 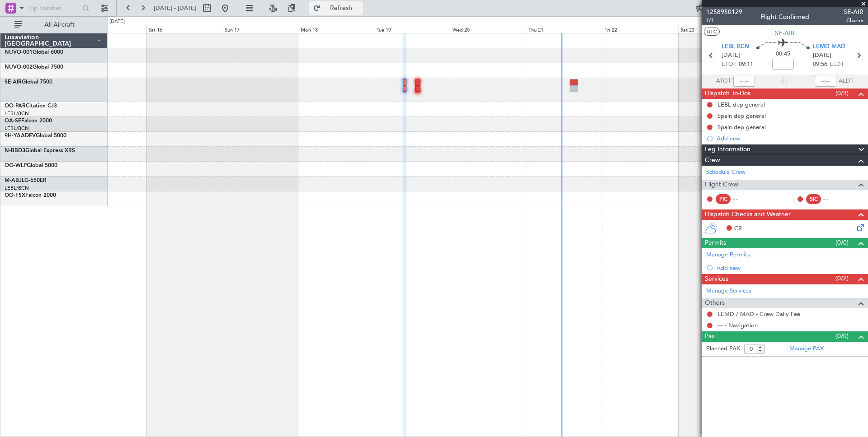 What do you see at coordinates (30, 166) in the screenshot?
I see `a: OO-WLPGlobal 5000` at bounding box center [30, 166].